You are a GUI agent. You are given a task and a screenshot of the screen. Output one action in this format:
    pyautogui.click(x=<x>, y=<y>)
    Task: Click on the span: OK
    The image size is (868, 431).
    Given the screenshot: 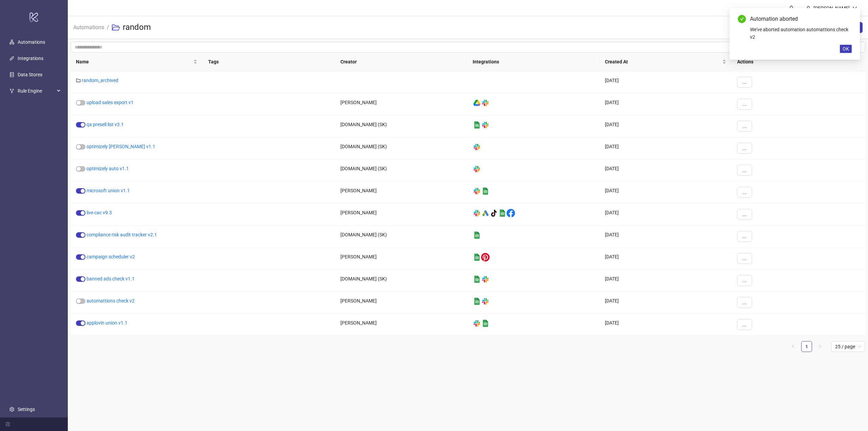 What is the action you would take?
    pyautogui.click(x=846, y=49)
    